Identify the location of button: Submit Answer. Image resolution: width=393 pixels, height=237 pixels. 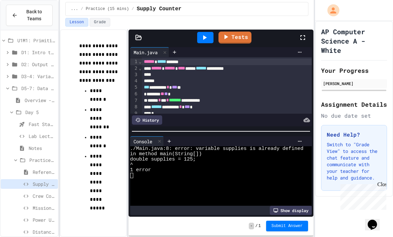
(287, 226).